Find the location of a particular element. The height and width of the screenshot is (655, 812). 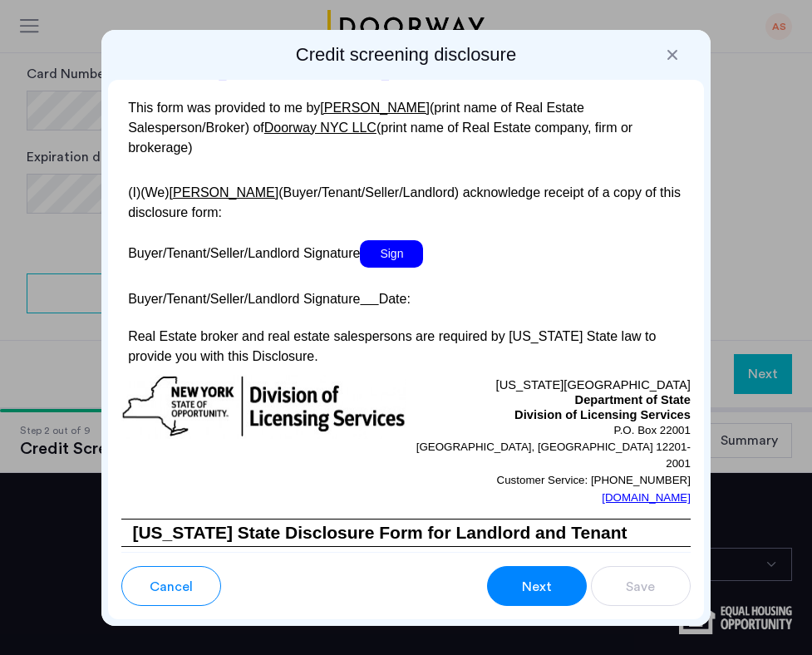

span: Cancel is located at coordinates (171, 587).